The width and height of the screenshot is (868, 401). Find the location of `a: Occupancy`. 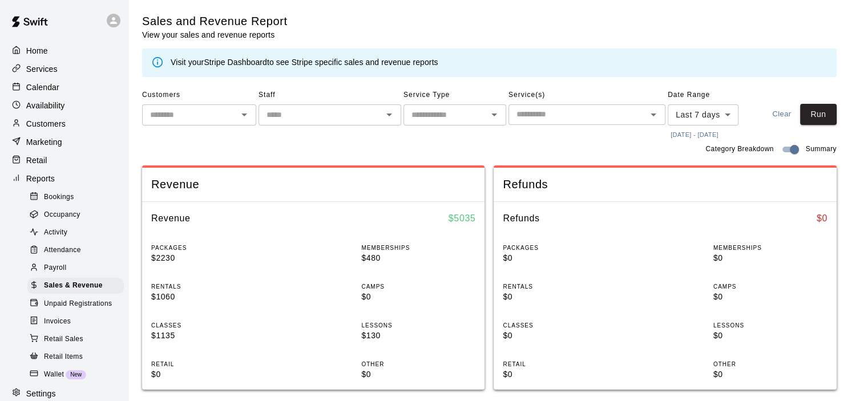

a: Occupancy is located at coordinates (78, 215).